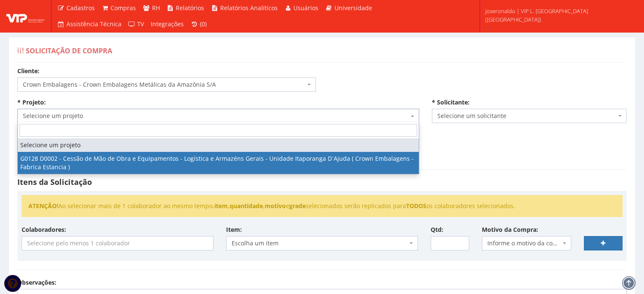 Image resolution: width=644 pixels, height=294 pixels. I want to click on input: Selecione pelo menos 1 colaborador, so click(117, 243).